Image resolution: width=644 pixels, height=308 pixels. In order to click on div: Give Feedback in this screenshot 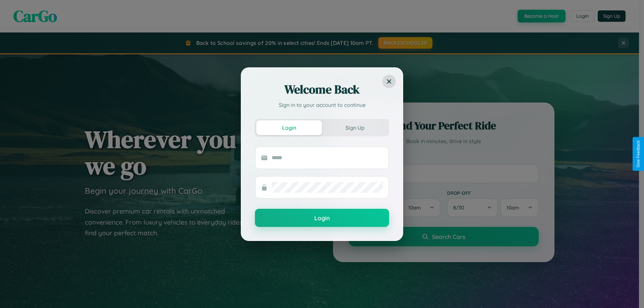, I will do `click(638, 154)`.